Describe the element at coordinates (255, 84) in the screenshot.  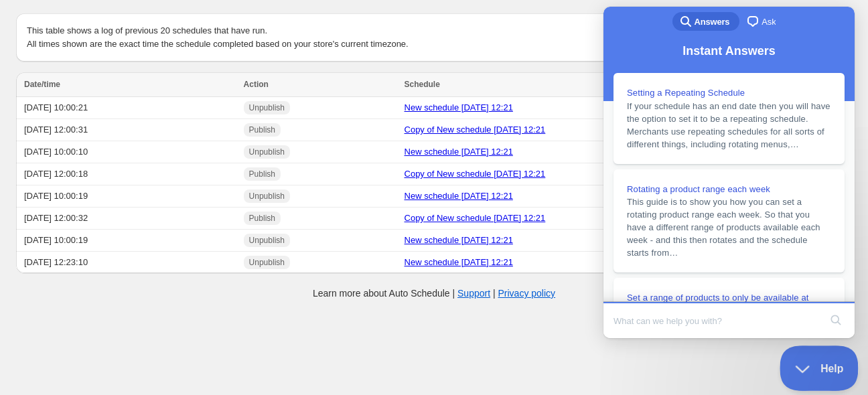
I see `span: Action` at that location.